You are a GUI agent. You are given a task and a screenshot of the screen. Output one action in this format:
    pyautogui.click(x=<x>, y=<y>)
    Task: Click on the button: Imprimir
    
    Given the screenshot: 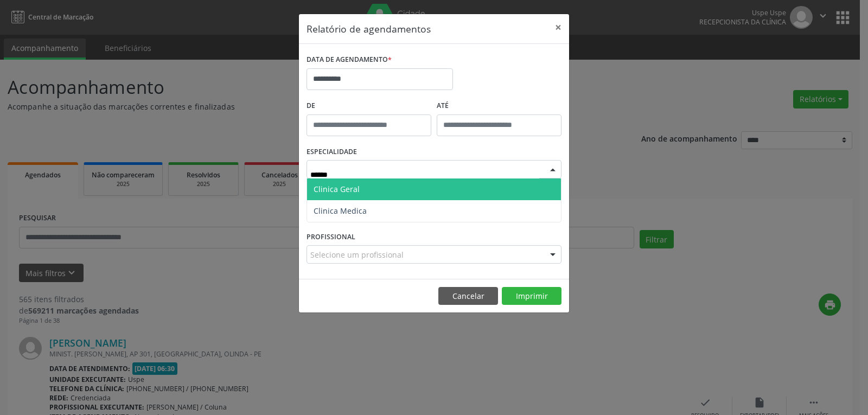 What is the action you would take?
    pyautogui.click(x=532, y=296)
    